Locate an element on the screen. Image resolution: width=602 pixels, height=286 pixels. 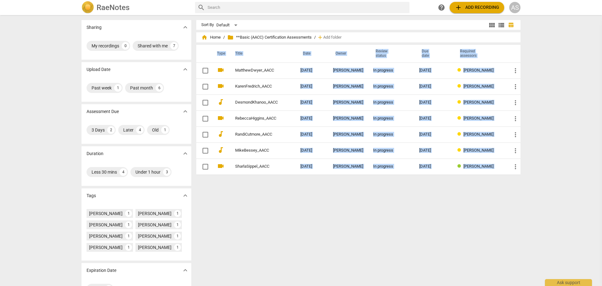
a: Help is located at coordinates (442, 8).